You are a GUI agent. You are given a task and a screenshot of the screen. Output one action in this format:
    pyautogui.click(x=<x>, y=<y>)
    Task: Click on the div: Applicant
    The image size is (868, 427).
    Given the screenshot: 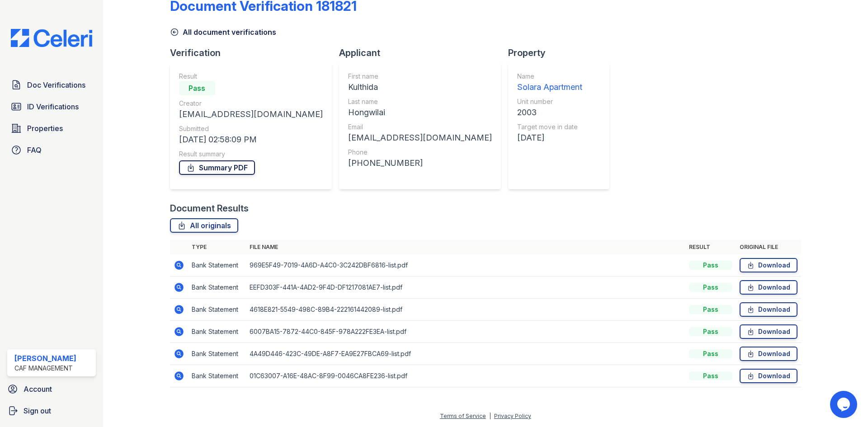 What is the action you would take?
    pyautogui.click(x=424, y=53)
    